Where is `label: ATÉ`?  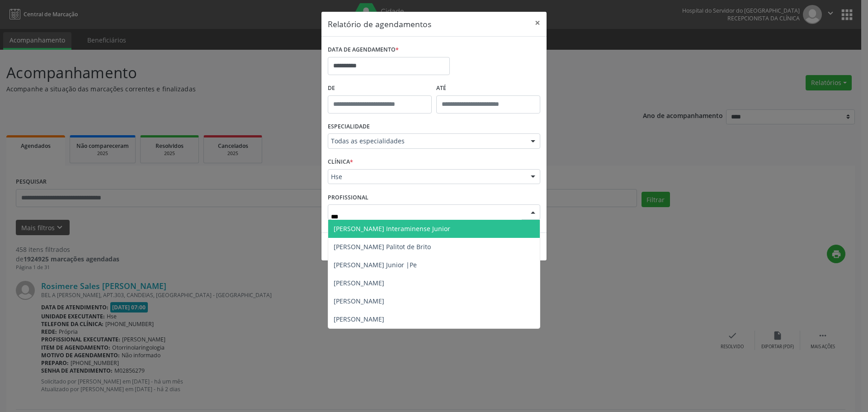 label: ATÉ is located at coordinates (488, 88).